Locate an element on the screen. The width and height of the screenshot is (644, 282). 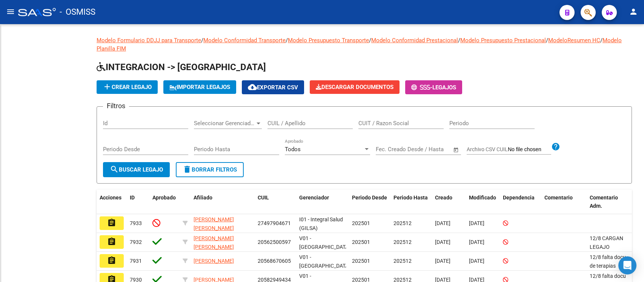
span: Dependencia is located at coordinates (518, 197).